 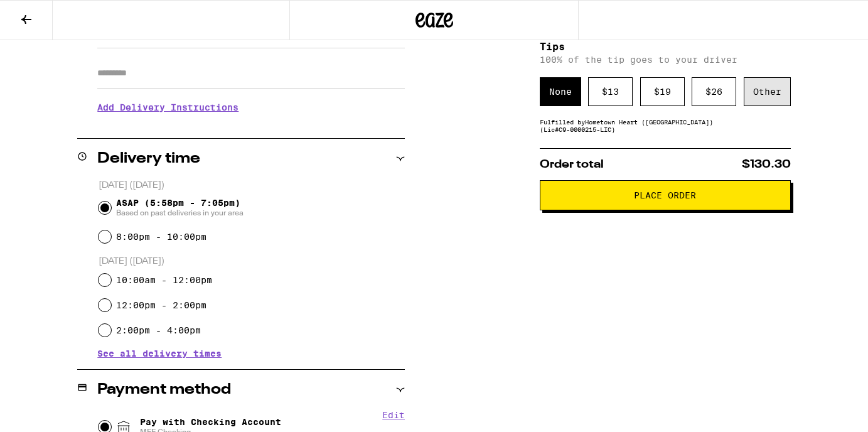 I want to click on div: Other, so click(x=767, y=91).